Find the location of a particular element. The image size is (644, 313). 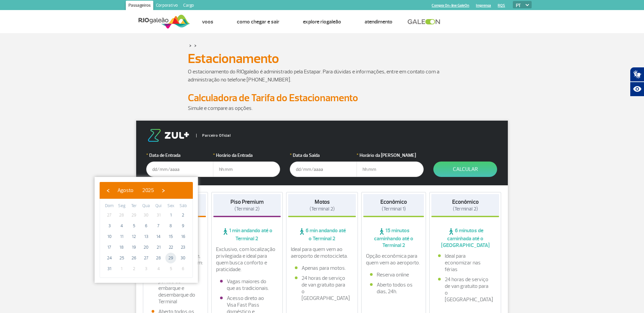

span: 6 min andando até o Terminal 2 is located at coordinates (322, 235).